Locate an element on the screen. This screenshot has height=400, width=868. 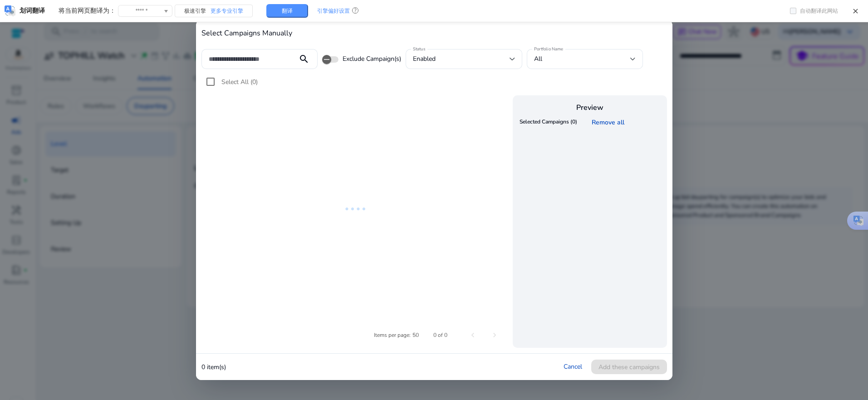
mat-label: Status is located at coordinates (419, 49).